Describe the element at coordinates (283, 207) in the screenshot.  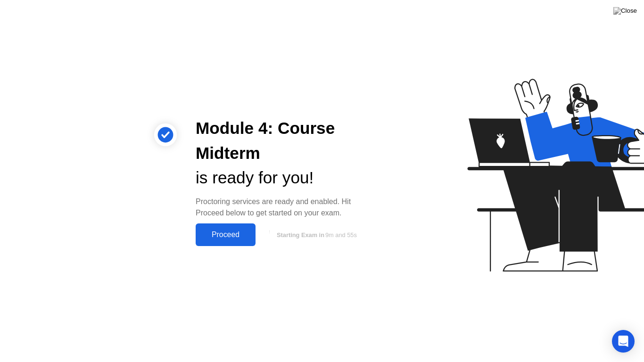
I see `div: Proctoring services are ready and enabled. Hit Proceed below to get started on your exam.` at that location.